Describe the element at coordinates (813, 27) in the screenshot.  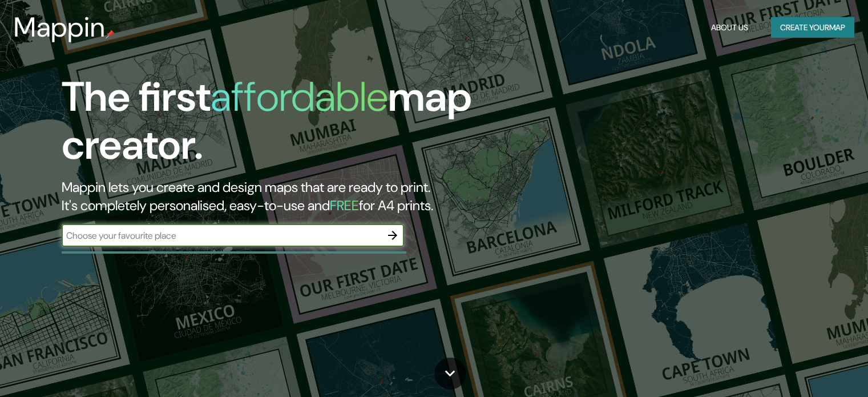
I see `button: Create yourmap` at that location.